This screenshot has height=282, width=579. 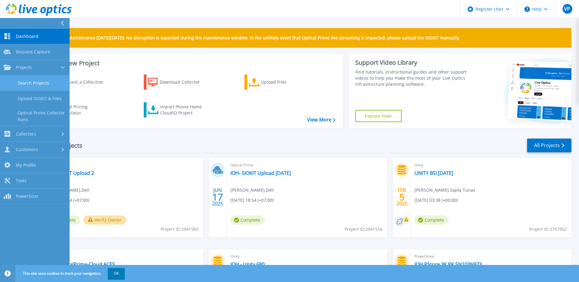 What do you see at coordinates (71, 273) in the screenshot?
I see `span: This site uses cookies to track your navigation.` at bounding box center [71, 273].